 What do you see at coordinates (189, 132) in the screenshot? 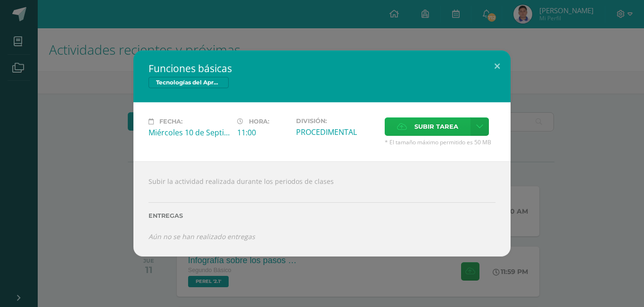
I see `div: Miércoles 10 de Septiembre` at bounding box center [189, 132].